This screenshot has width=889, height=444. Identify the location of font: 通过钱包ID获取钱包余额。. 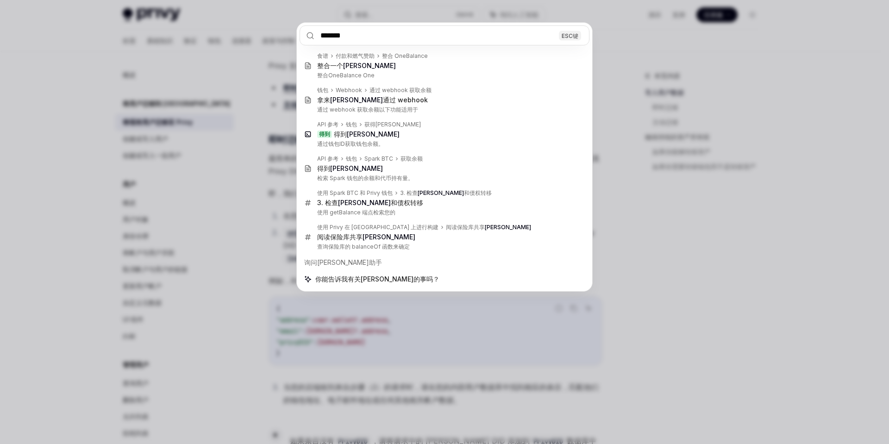
(351, 144).